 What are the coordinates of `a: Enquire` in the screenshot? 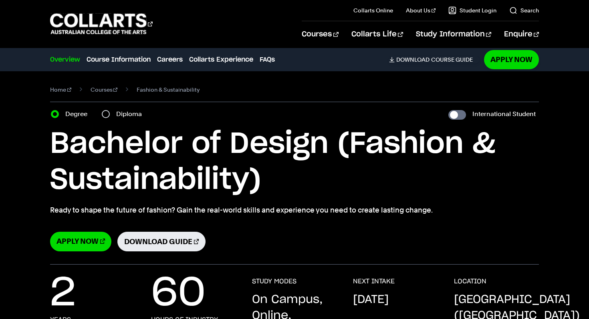 It's located at (521, 34).